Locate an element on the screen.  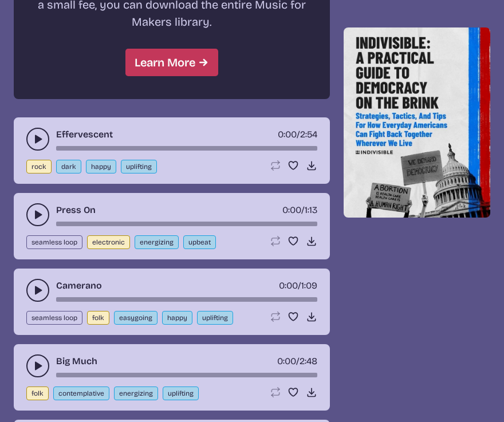
a: Press On is located at coordinates (76, 210).